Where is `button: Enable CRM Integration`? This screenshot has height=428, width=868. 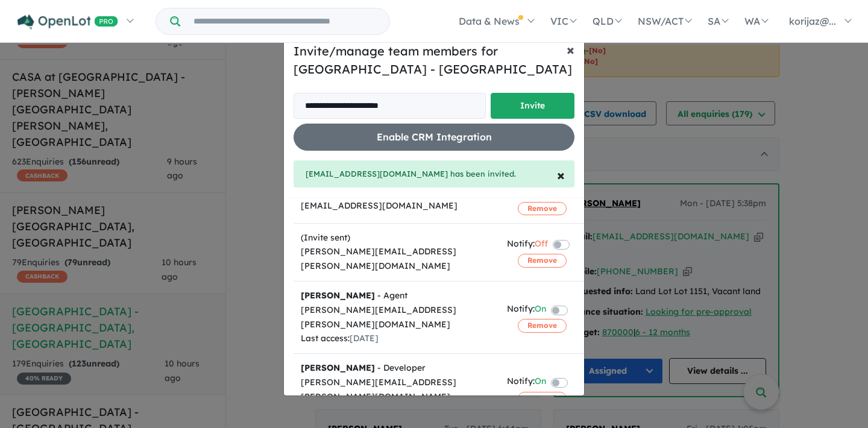
button: Enable CRM Integration is located at coordinates (434, 137).